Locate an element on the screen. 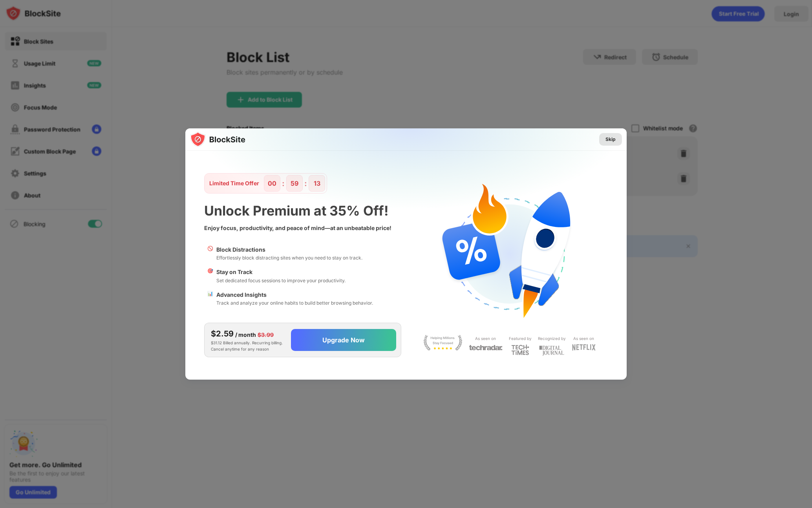  div: Featured by is located at coordinates (520, 339).